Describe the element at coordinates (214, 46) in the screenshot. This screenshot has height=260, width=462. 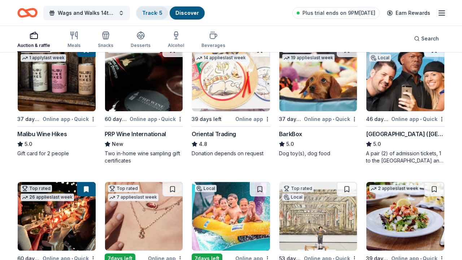
I see `div: Beverages` at that location.